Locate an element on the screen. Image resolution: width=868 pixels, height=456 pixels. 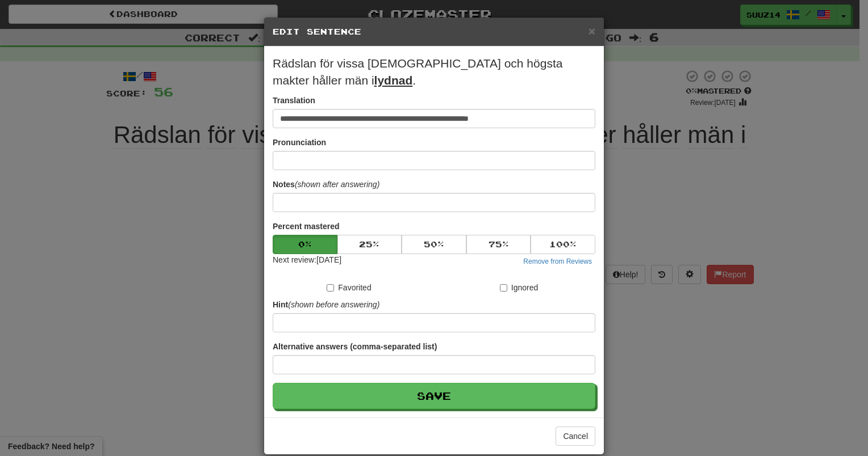
label: Percent mastered is located at coordinates (306, 227).